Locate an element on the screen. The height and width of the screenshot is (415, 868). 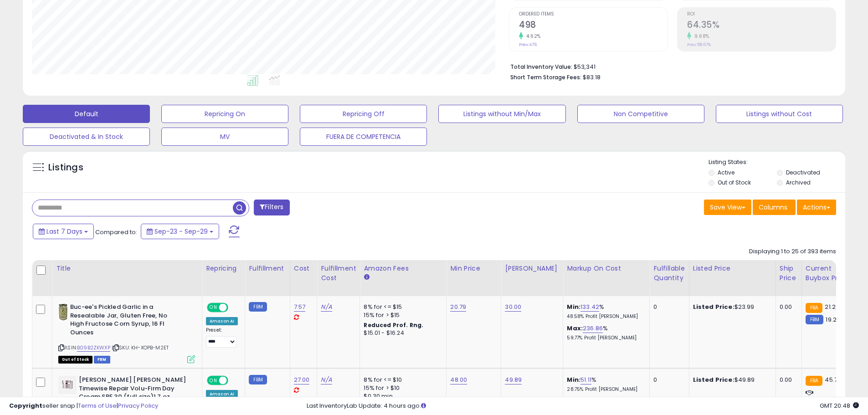
div: Fulfillment is located at coordinates (267, 268).